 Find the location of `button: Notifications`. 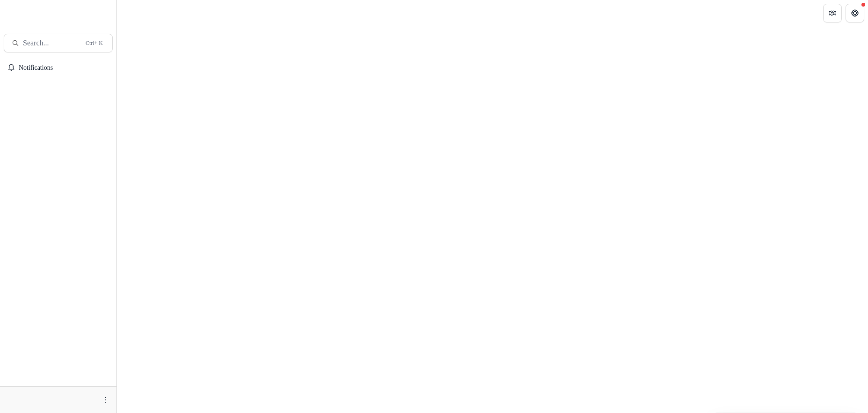

button: Notifications is located at coordinates (58, 68).